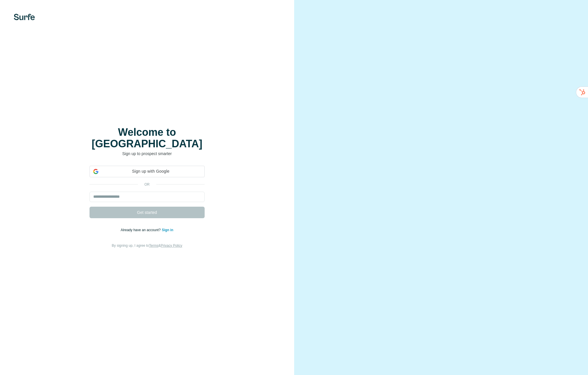 The width and height of the screenshot is (588, 375). I want to click on div: Sign up with Google, so click(147, 171).